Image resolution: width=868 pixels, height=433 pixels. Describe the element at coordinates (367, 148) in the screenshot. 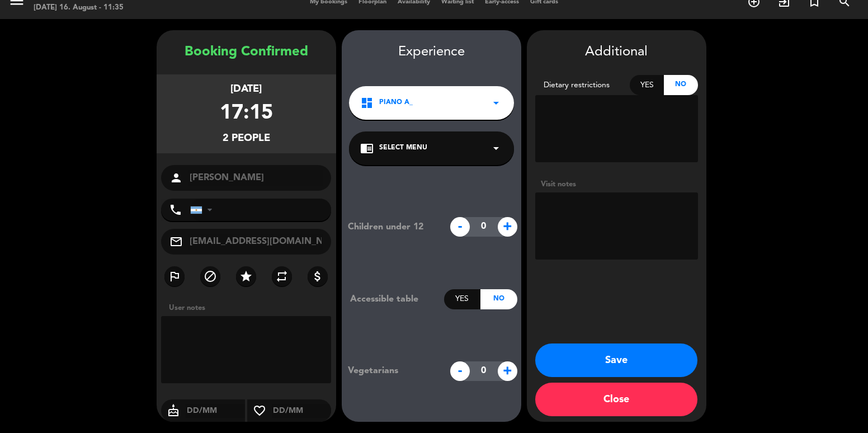

I see `i: chrome_reader_mode` at that location.